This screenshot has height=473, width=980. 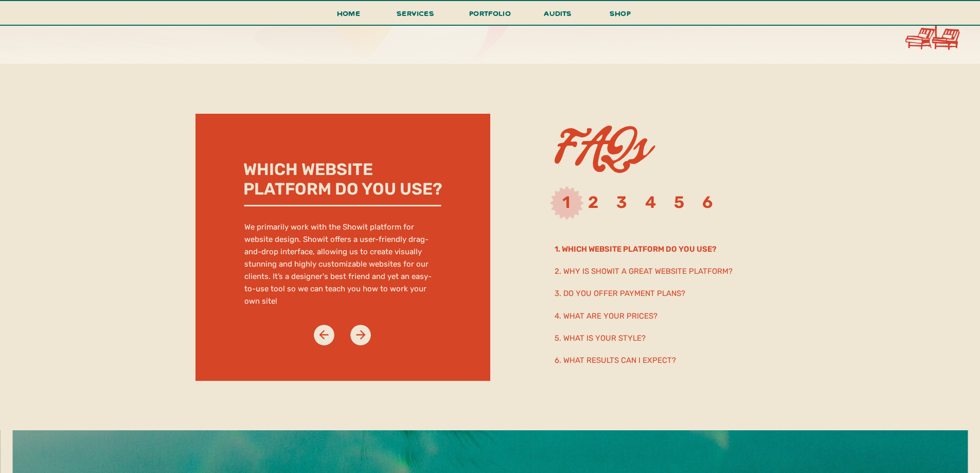 What do you see at coordinates (415, 16) in the screenshot?
I see `a: services` at bounding box center [415, 16].